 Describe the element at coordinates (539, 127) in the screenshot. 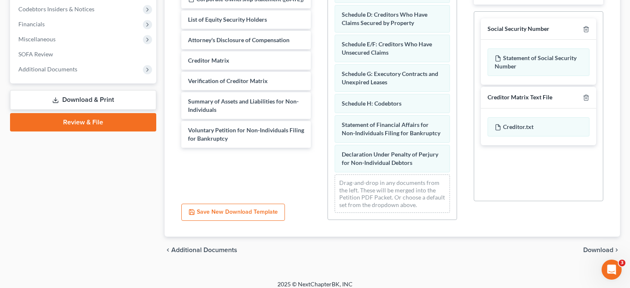

I see `div: Creditor.txt` at that location.